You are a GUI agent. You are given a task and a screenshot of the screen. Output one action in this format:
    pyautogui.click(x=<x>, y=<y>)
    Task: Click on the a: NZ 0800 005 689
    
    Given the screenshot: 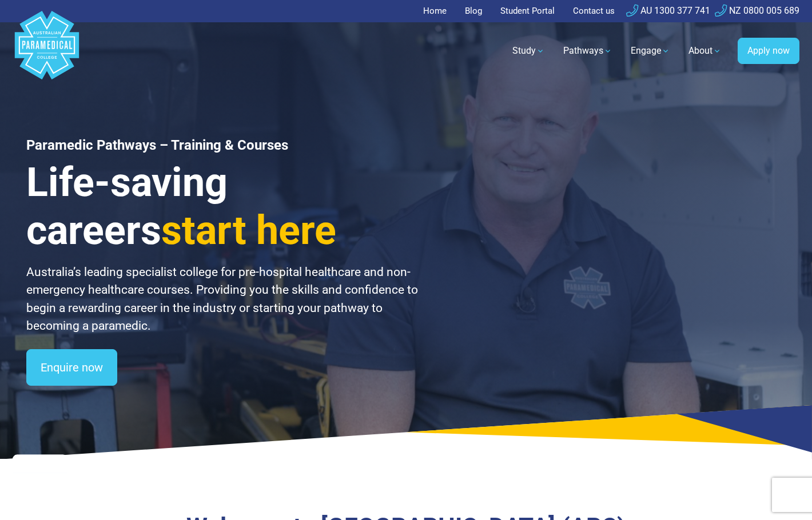 What is the action you would take?
    pyautogui.click(x=757, y=11)
    